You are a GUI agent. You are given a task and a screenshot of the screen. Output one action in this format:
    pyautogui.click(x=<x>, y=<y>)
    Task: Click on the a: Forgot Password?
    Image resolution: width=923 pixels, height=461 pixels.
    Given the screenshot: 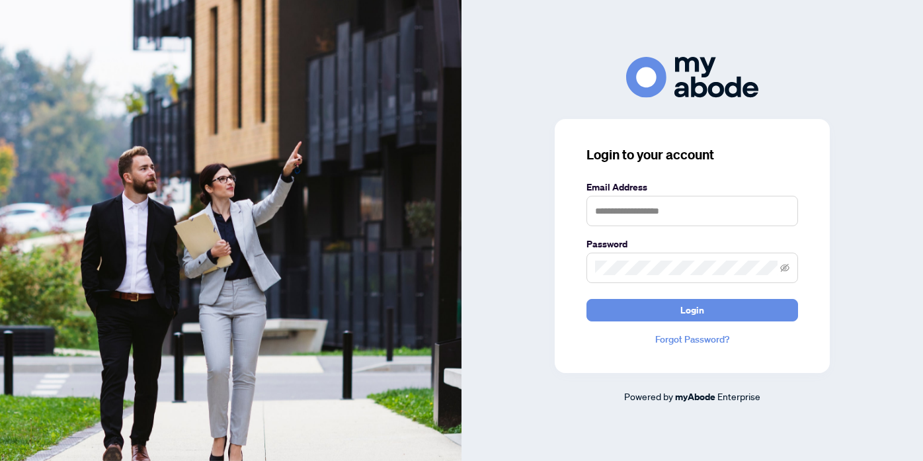 What is the action you would take?
    pyautogui.click(x=692, y=339)
    